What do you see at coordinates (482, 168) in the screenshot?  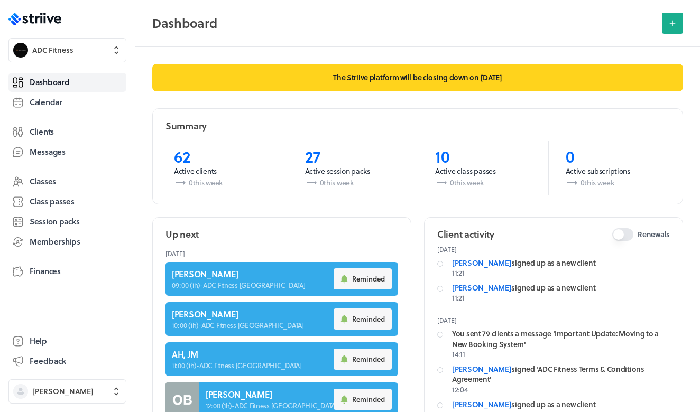 I see `a: 10Active class passes0this week` at bounding box center [482, 168].